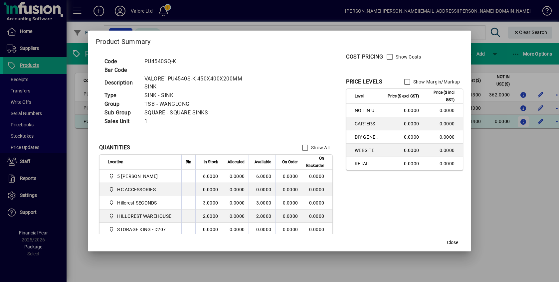 The height and width of the screenshot is (282, 559). Describe the element at coordinates (202, 83) in the screenshot. I see `td: VALORE` PU4540S-K 450X400X200MM SINK` at that location.